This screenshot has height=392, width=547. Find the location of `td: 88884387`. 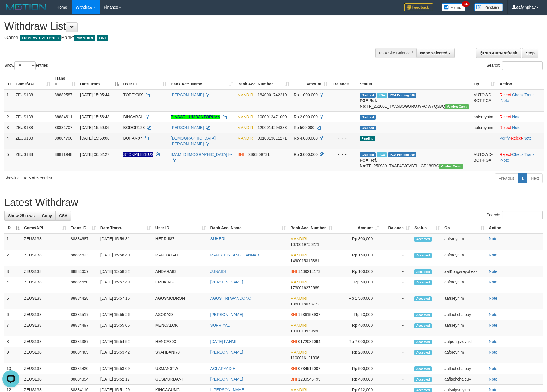

td: 88884387 is located at coordinates (83, 341).